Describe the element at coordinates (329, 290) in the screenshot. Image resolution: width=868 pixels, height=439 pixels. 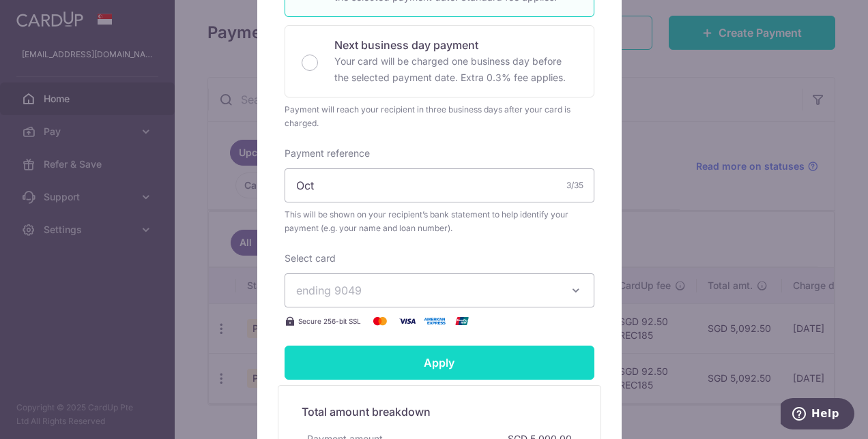
I see `span: ending 9049` at that location.